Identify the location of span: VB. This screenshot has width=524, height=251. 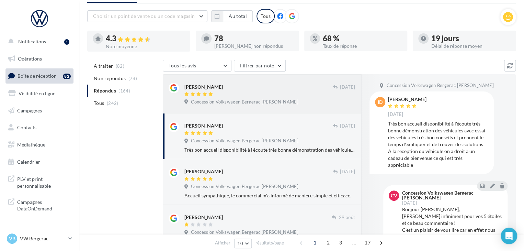
(12, 238).